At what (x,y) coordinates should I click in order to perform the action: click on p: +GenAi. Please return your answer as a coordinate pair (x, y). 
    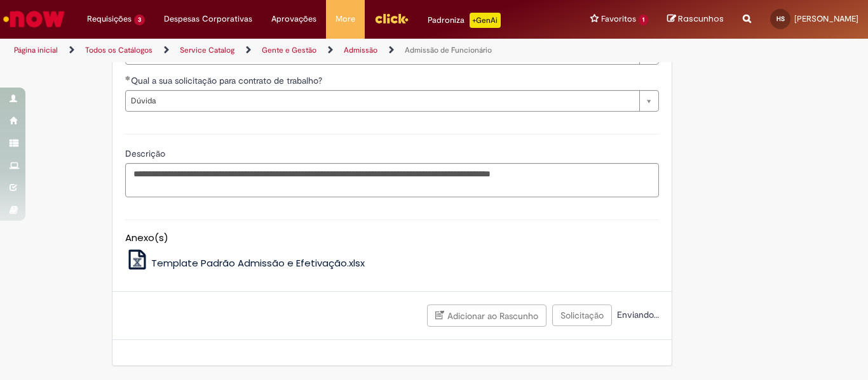
    Looking at the image, I should click on (485, 20).